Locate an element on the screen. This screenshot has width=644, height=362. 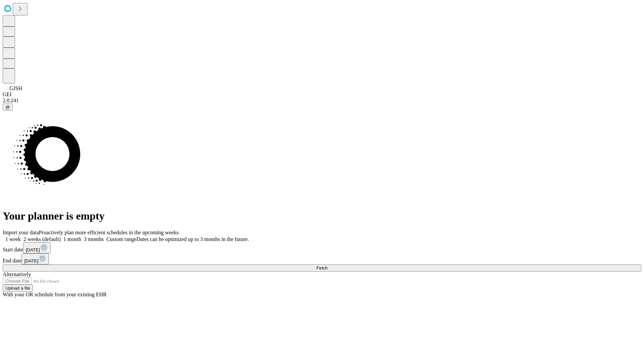
div: 2.0.241 is located at coordinates (322, 101).